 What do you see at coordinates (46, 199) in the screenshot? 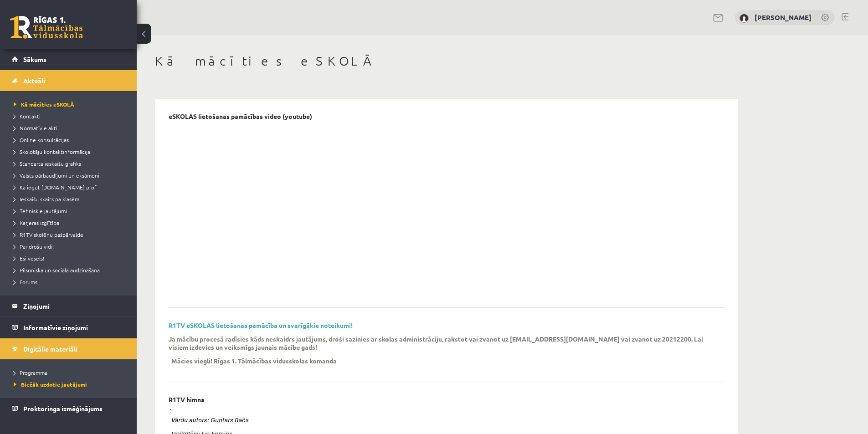
I see `span: Ieskaišu skaits pa klasēm` at bounding box center [46, 199].